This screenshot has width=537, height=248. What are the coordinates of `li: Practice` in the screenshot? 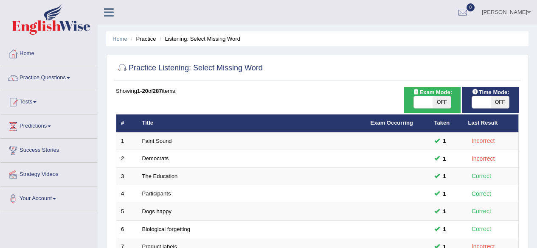 It's located at (142, 39).